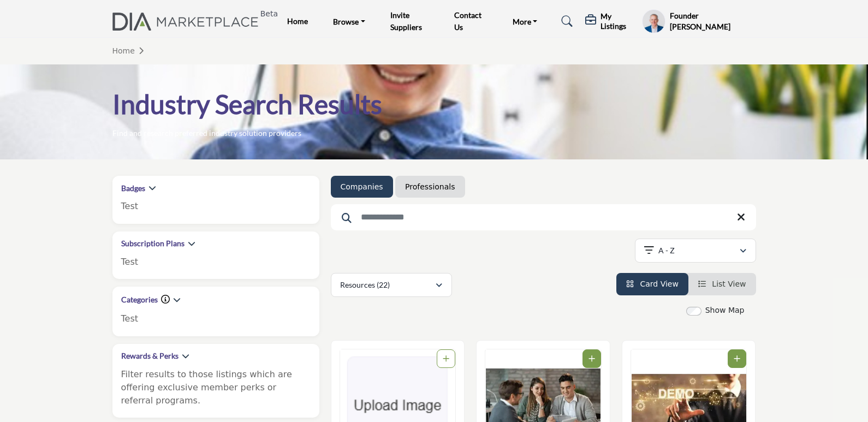 This screenshot has width=868, height=422. What do you see at coordinates (652, 284) in the screenshot?
I see `li: Card View` at bounding box center [652, 284].